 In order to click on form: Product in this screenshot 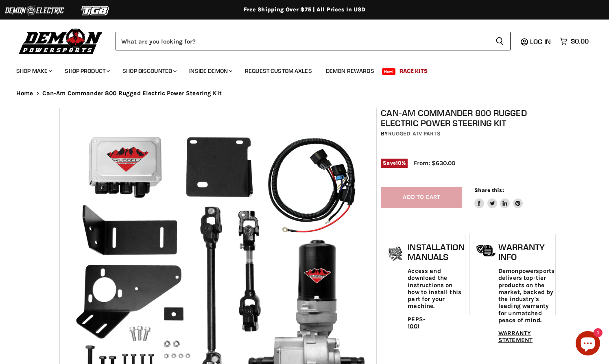, I will do `click(312, 41)`.